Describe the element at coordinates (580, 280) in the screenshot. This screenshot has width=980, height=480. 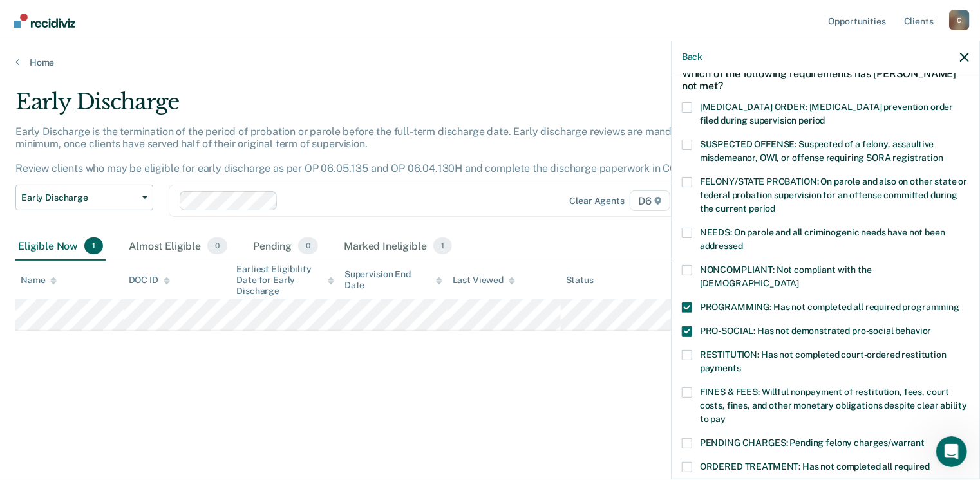
I see `div: Status` at that location.